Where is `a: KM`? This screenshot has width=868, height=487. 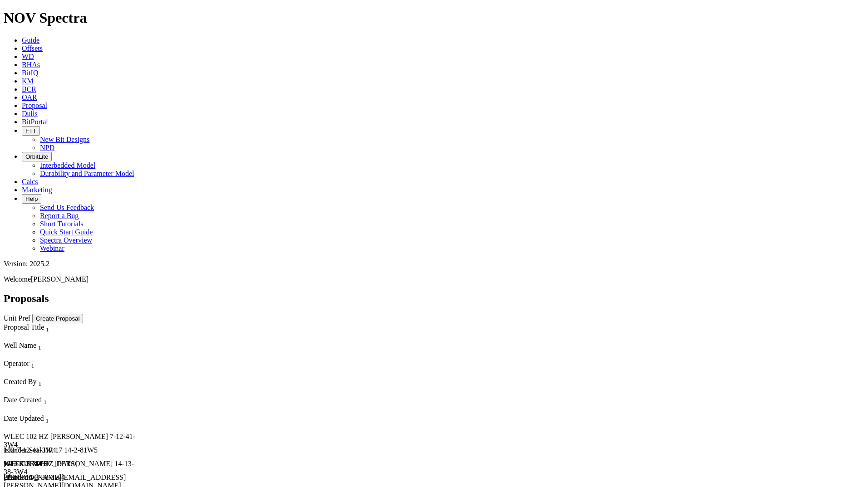 a: KM is located at coordinates (28, 81).